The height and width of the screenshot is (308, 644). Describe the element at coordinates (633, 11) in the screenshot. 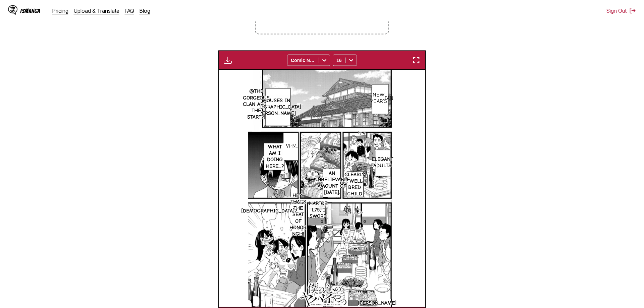

I see `img: Sign out` at that location.